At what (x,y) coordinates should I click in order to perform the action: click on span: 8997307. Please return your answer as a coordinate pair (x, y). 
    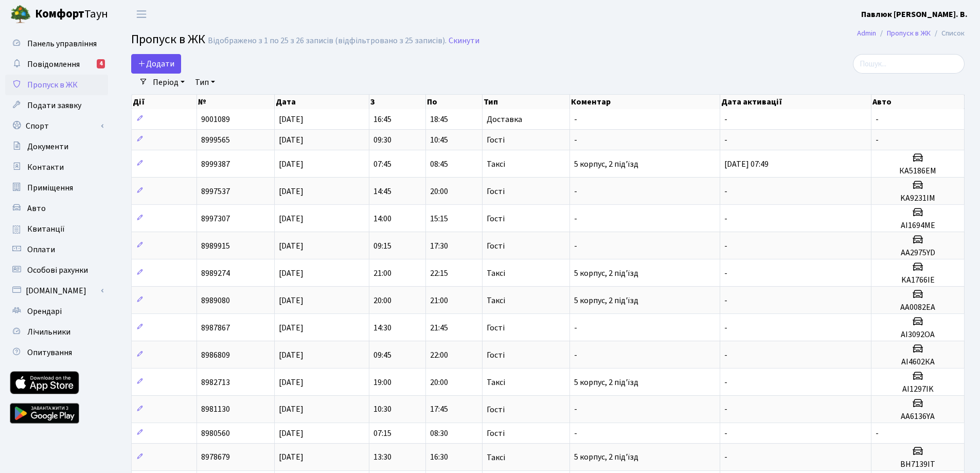
    Looking at the image, I should click on (216, 219).